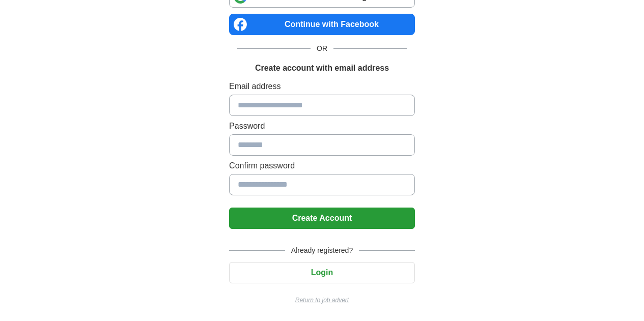 This screenshot has height=321, width=644. What do you see at coordinates (322, 300) in the screenshot?
I see `p: Return to job advert` at bounding box center [322, 300].